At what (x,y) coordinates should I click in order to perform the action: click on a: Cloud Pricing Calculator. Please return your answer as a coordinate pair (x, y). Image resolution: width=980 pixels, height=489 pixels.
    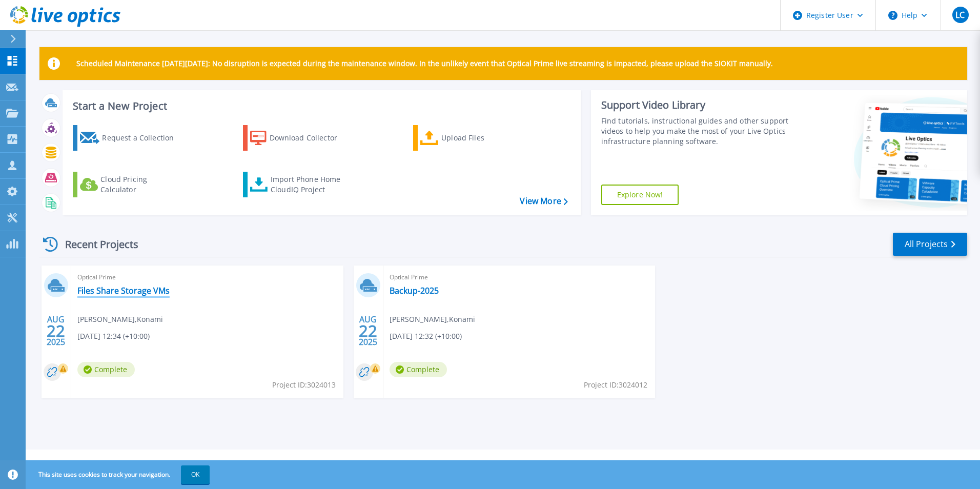
    Looking at the image, I should click on (130, 185).